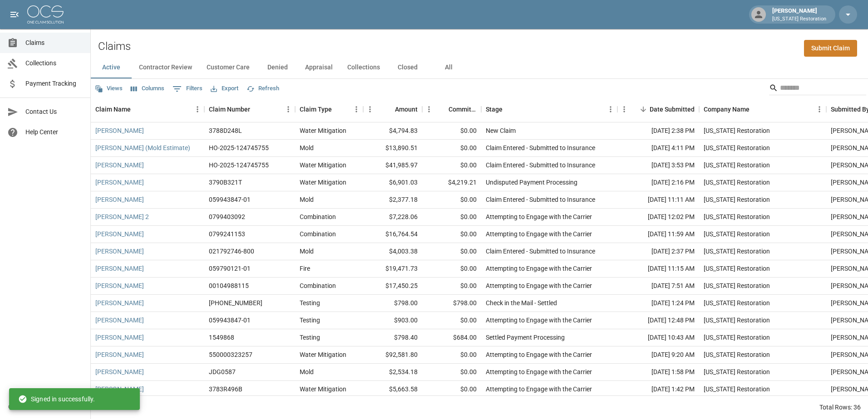 Image resolution: width=868 pixels, height=419 pixels. I want to click on div: $17,450.25, so click(393, 286).